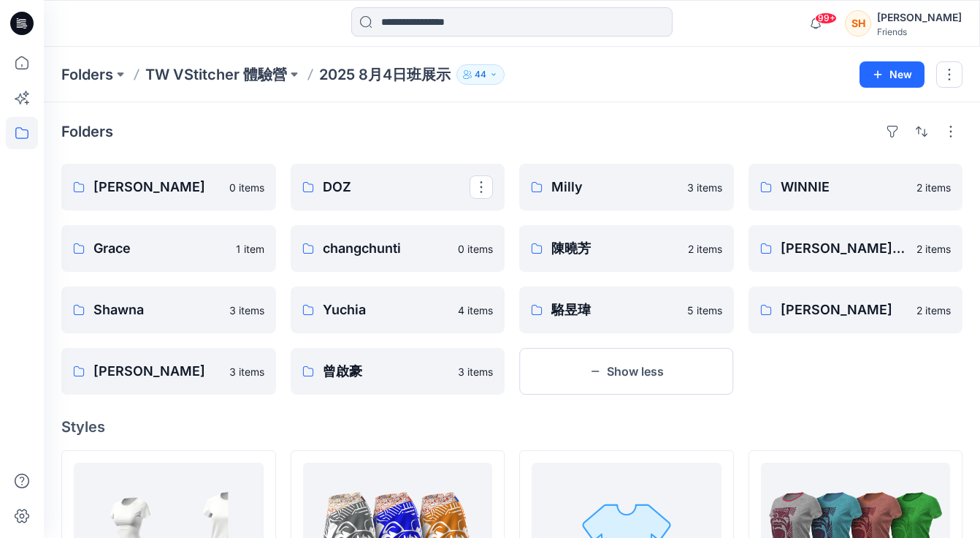  I want to click on p: 駱昱瑋, so click(615, 309).